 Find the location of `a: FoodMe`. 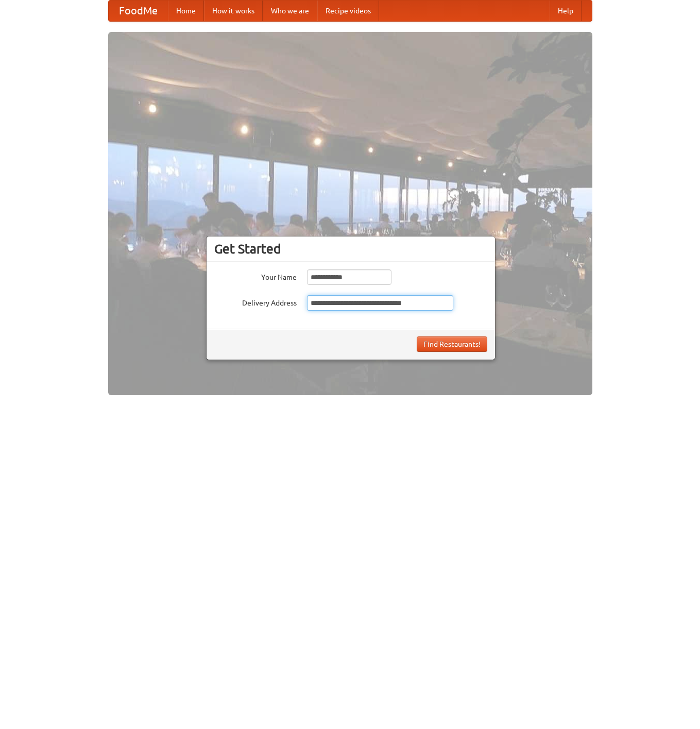

a: FoodMe is located at coordinates (138, 11).